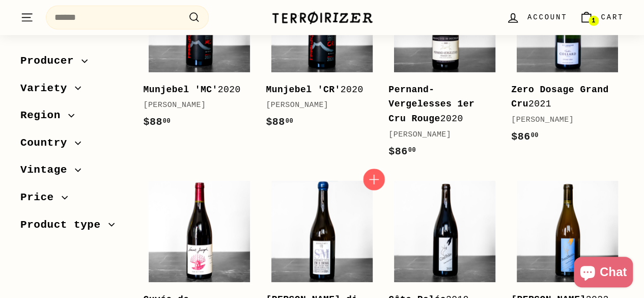 This screenshot has width=644, height=298. Describe the element at coordinates (74, 145) in the screenshot. I see `button: Country` at that location.